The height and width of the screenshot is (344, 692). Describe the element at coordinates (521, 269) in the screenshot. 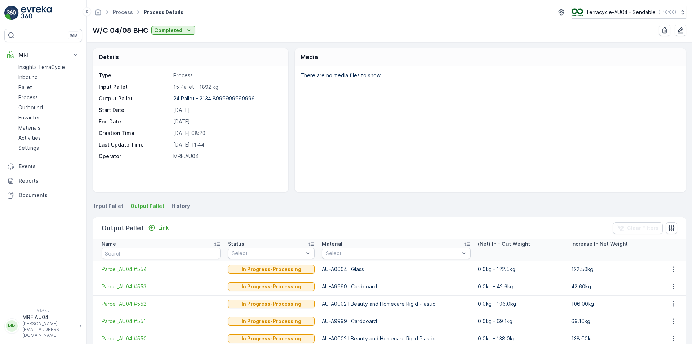

I see `td: 0.0kg - 122.5kg` at that location.